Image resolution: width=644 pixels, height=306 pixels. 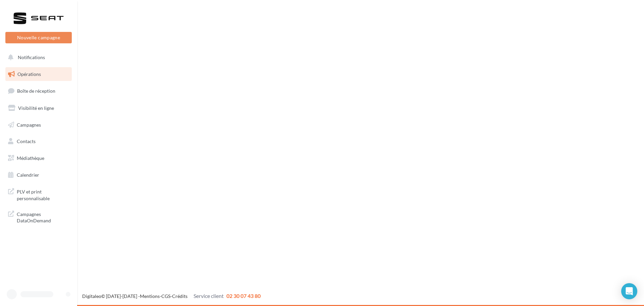 I want to click on a: PLV et print personnalisable, so click(x=39, y=194).